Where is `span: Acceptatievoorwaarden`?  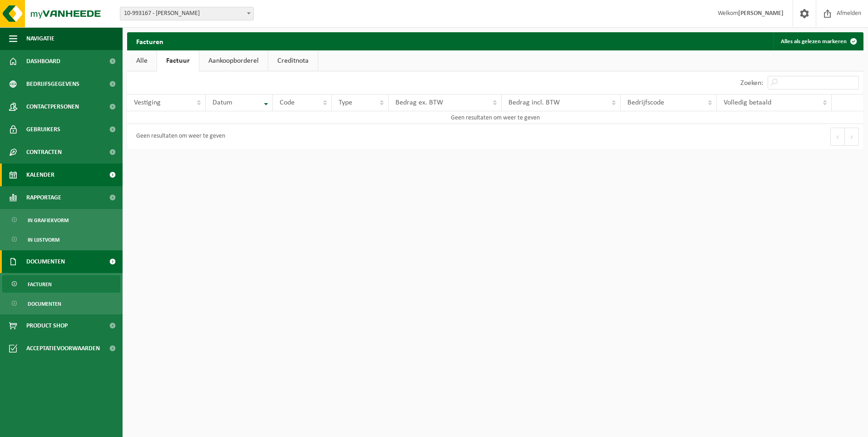 span: Acceptatievoorwaarden is located at coordinates (63, 349).